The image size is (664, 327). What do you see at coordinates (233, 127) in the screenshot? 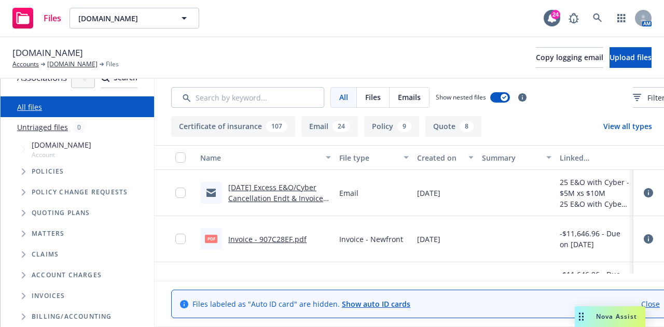
I see `button: Certificate of insurance` at bounding box center [233, 127].